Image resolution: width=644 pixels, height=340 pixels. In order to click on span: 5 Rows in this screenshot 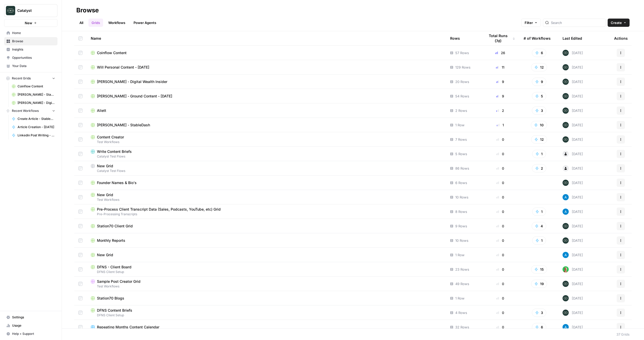, I will do `click(461, 154)`.